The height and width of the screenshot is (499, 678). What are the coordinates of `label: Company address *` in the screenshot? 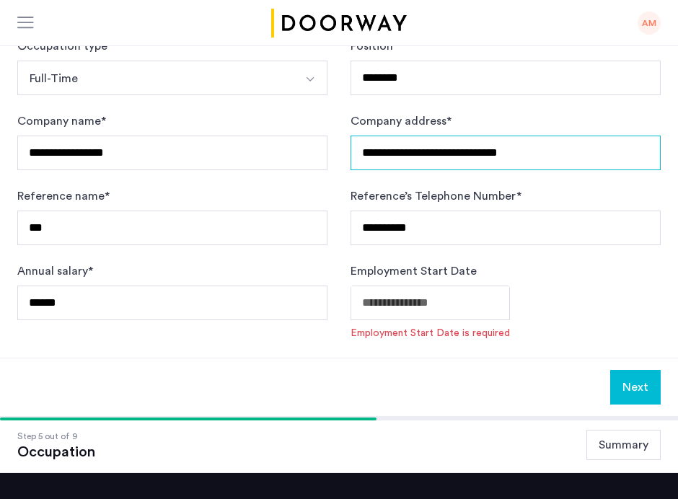 It's located at (401, 121).